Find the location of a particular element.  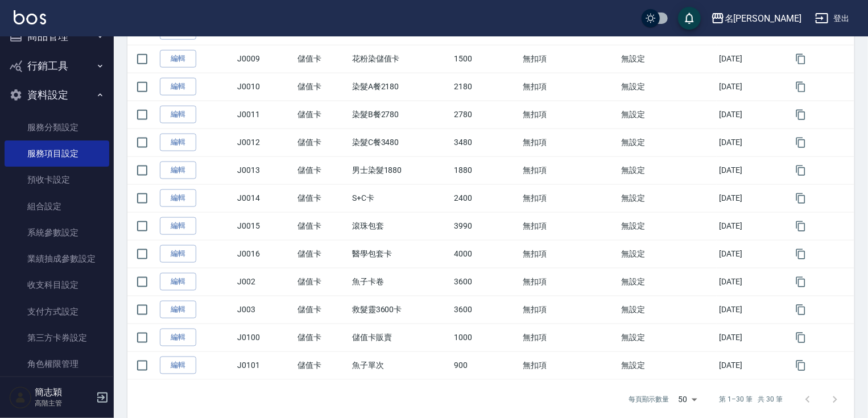

p: 第 1–30 筆 共 30 筆 is located at coordinates (751, 400).